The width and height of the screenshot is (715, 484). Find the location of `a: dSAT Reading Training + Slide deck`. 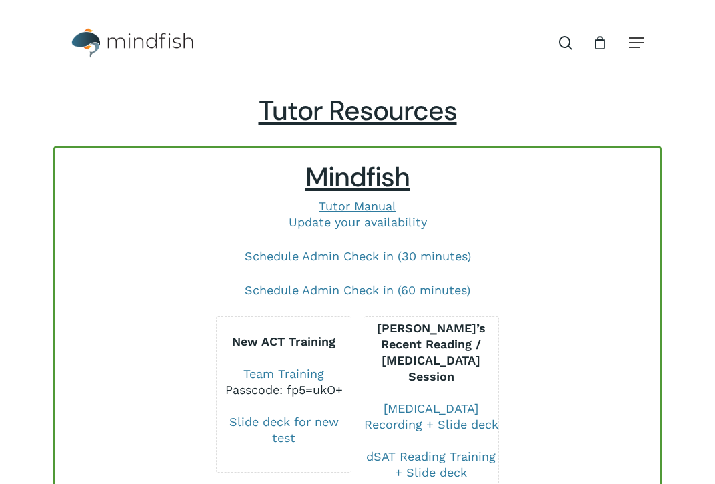

a: dSAT Reading Training + Slide deck is located at coordinates (431, 464).